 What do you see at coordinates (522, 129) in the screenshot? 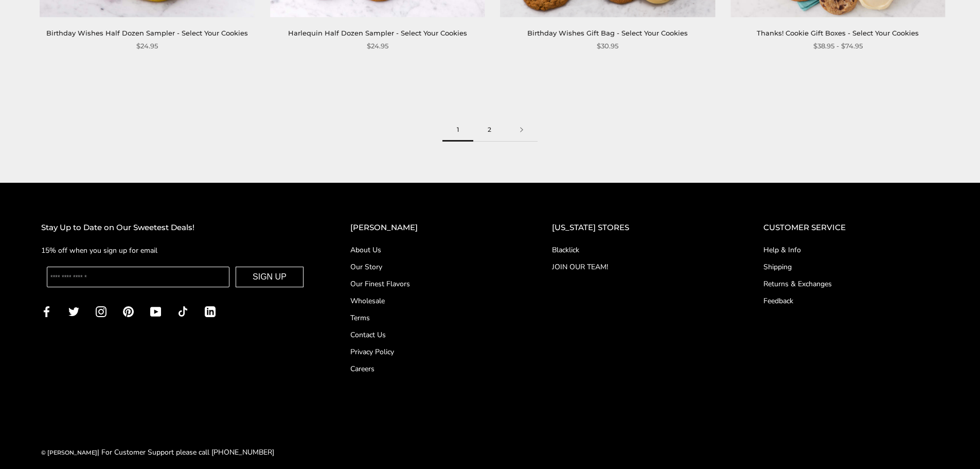
I see `a: Next page` at bounding box center [522, 129].